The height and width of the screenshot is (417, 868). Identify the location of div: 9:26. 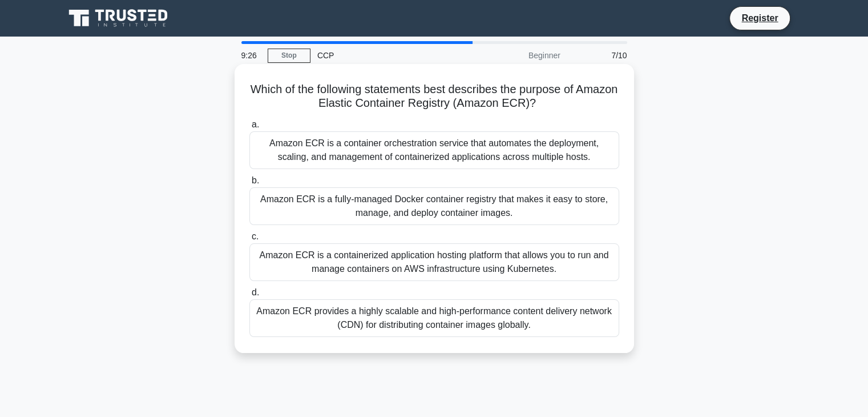
(251, 55).